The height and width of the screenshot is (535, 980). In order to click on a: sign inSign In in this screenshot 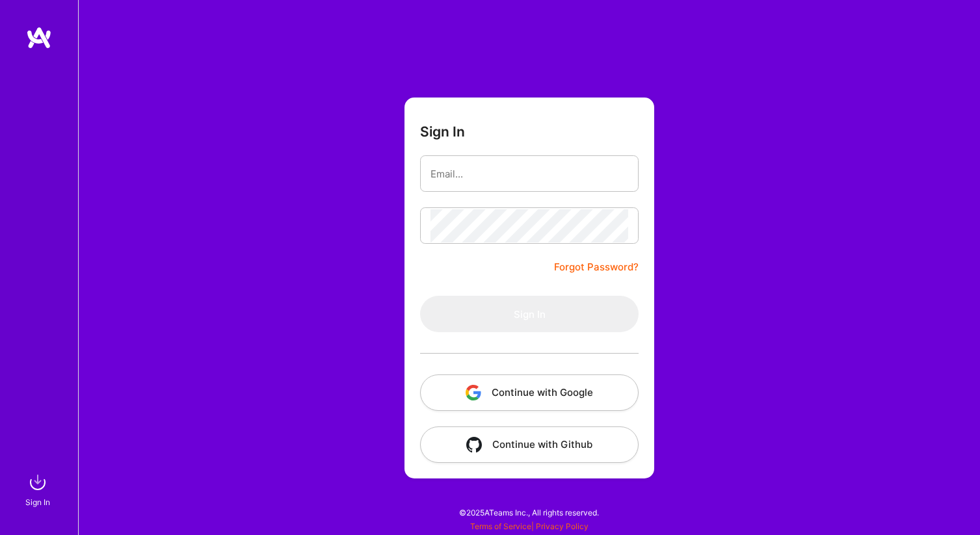, I will do `click(39, 489)`.